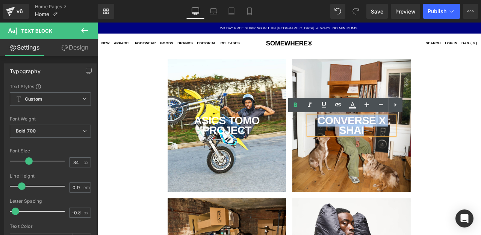 The image size is (481, 235). I want to click on div: Letter Spacing, so click(50, 202).